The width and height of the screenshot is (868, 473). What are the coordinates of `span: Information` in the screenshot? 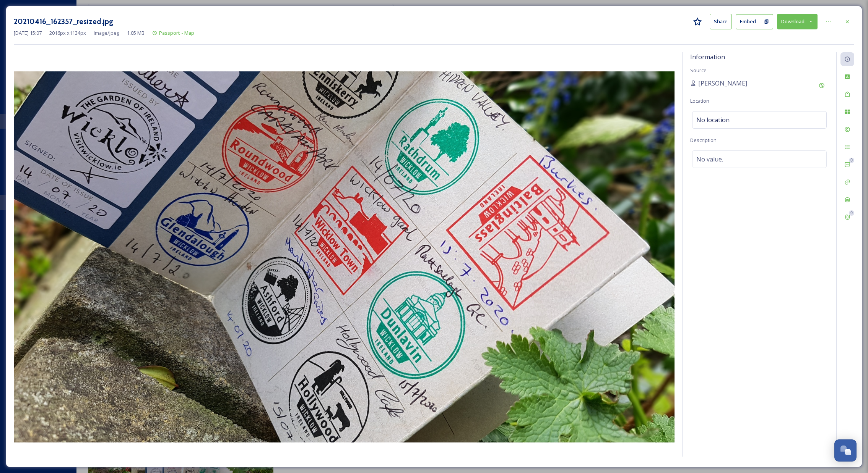 It's located at (707, 57).